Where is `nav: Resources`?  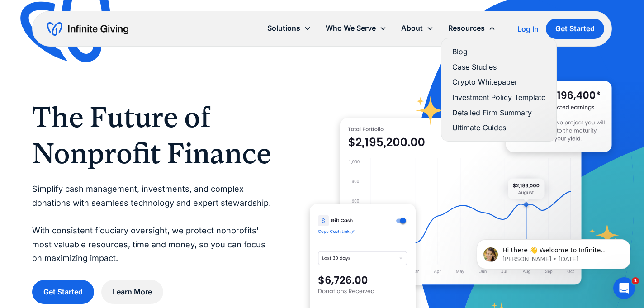
nav: Resources is located at coordinates (499, 89).